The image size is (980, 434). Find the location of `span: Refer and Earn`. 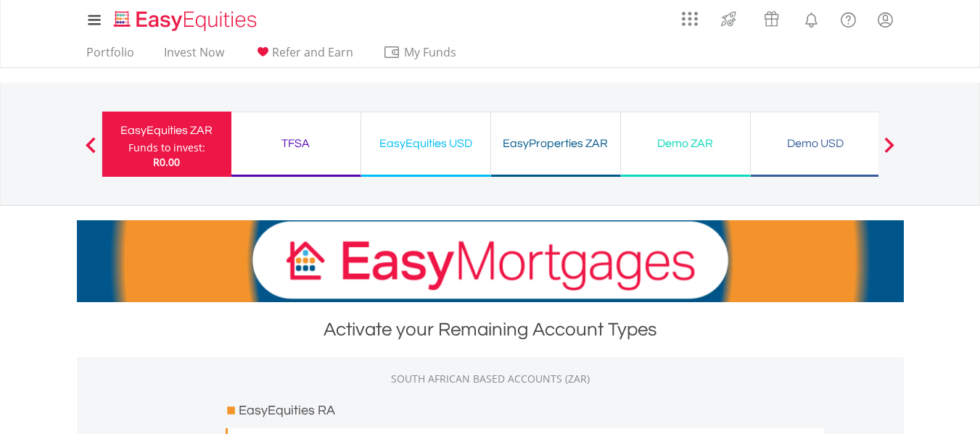

span: Refer and Earn is located at coordinates (313, 53).